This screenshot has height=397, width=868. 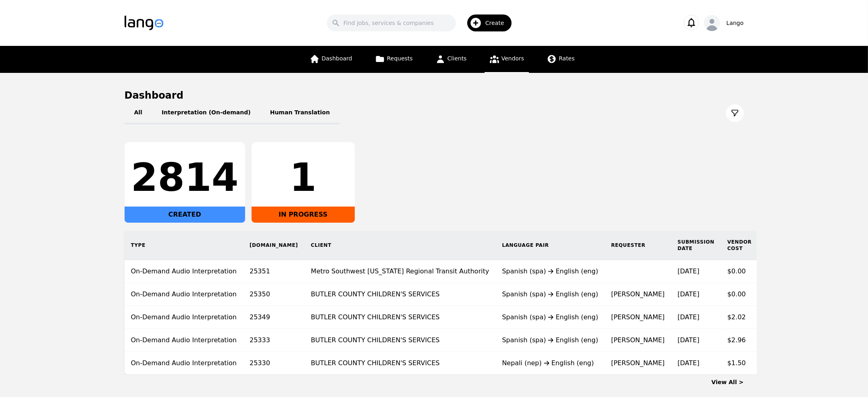 I want to click on td: 25330, so click(x=274, y=363).